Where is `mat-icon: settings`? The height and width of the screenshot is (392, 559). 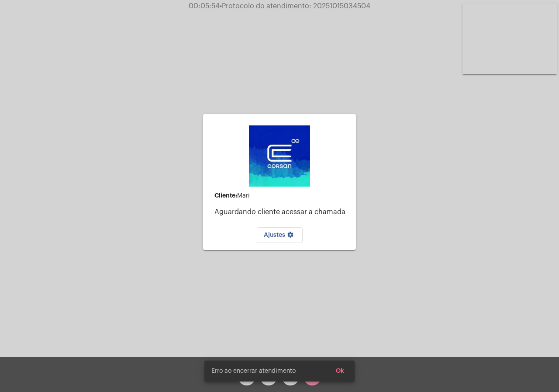
mat-icon: settings is located at coordinates (291, 237).